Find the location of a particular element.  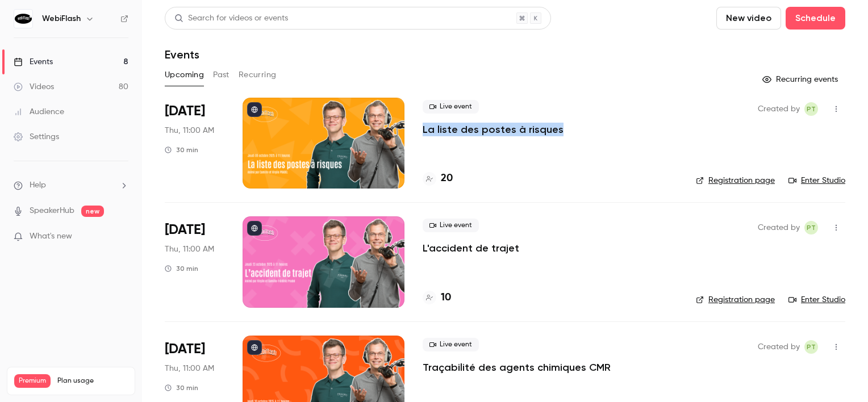

button: Schedule is located at coordinates (815, 18).